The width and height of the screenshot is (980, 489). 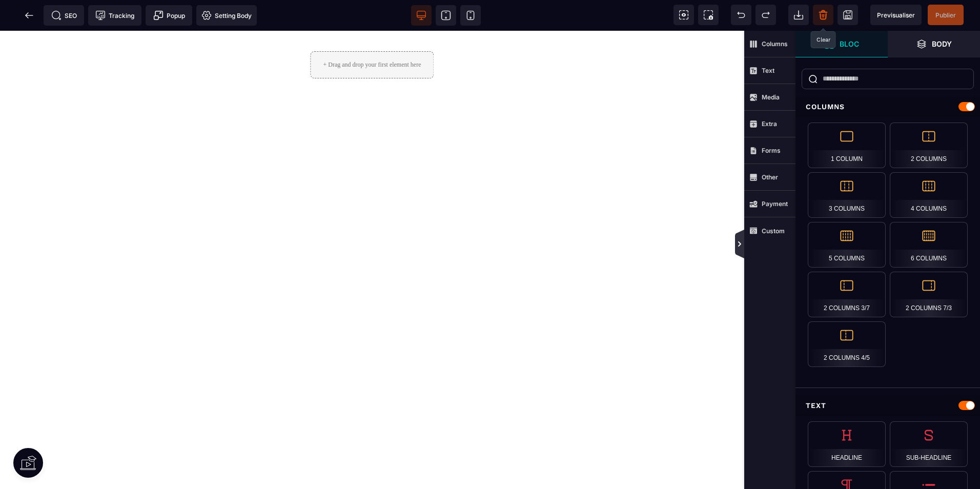 I want to click on div: 2 Columns 7/3, so click(x=929, y=294).